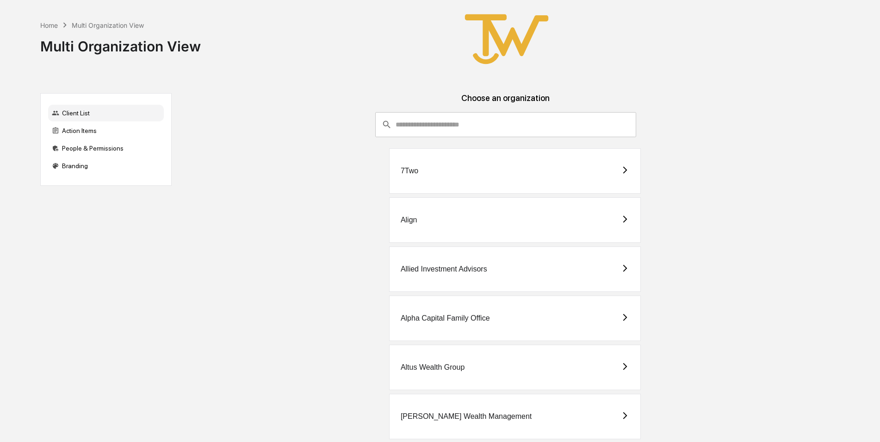 This screenshot has height=442, width=880. What do you see at coordinates (409, 220) in the screenshot?
I see `div: Align` at bounding box center [409, 220].